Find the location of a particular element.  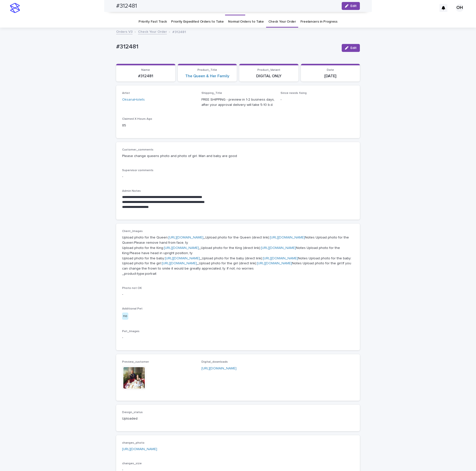

span: Admin Notes is located at coordinates (131, 191).